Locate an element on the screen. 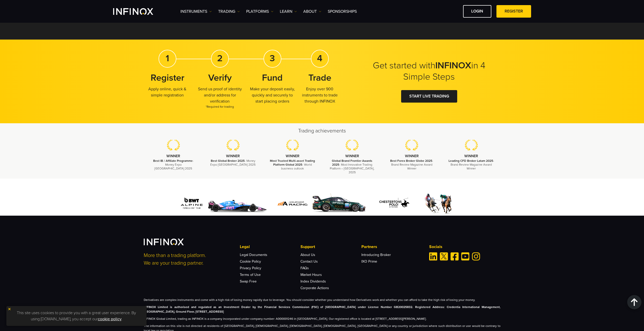 Image resolution: width=644 pixels, height=331 pixels. a: Learn is located at coordinates (288, 12).